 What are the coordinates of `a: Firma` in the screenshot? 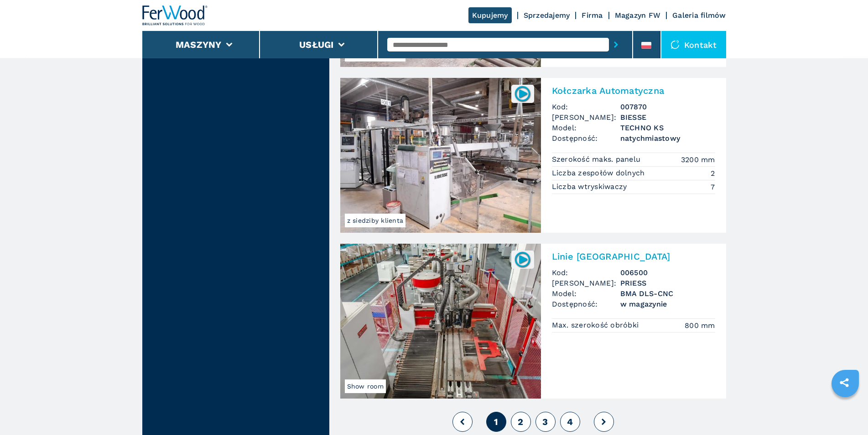 It's located at (592, 15).